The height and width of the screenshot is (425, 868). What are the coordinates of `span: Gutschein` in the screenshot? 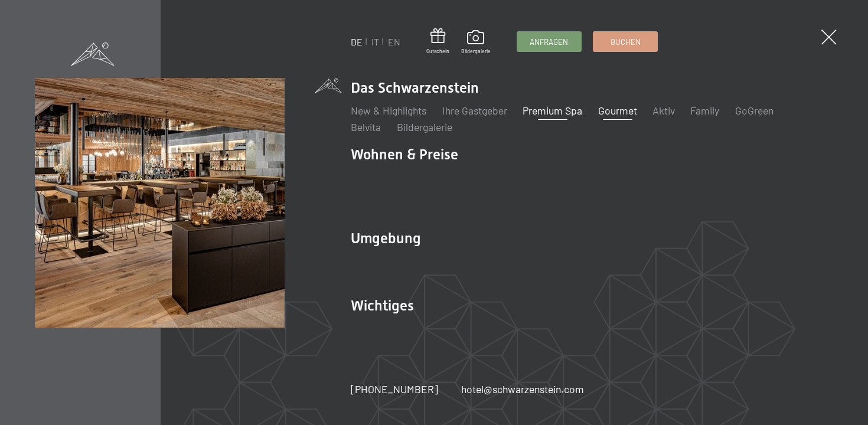 It's located at (438, 51).